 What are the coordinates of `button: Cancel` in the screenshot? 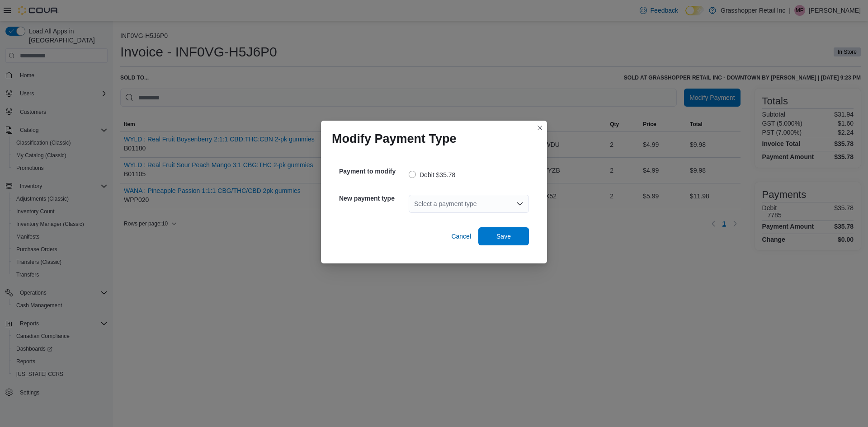 It's located at (461, 236).